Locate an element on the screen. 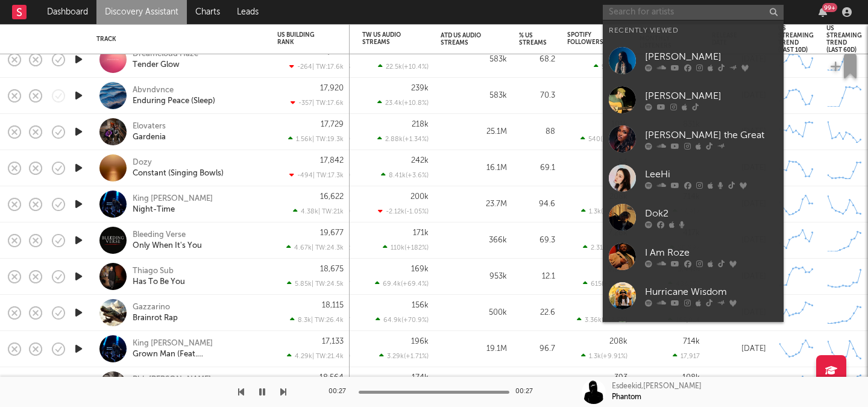 The height and width of the screenshot is (407, 868). a: LeeHi is located at coordinates (693, 177).